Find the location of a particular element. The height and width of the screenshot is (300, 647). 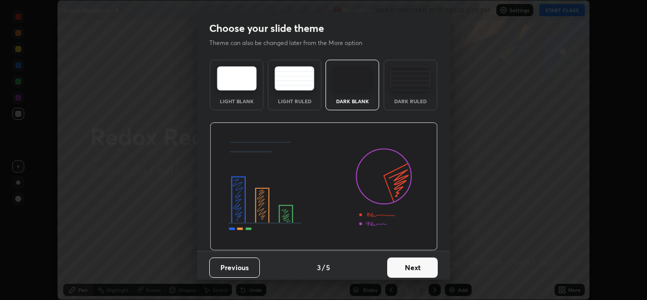

button: Previous is located at coordinates (235, 268).